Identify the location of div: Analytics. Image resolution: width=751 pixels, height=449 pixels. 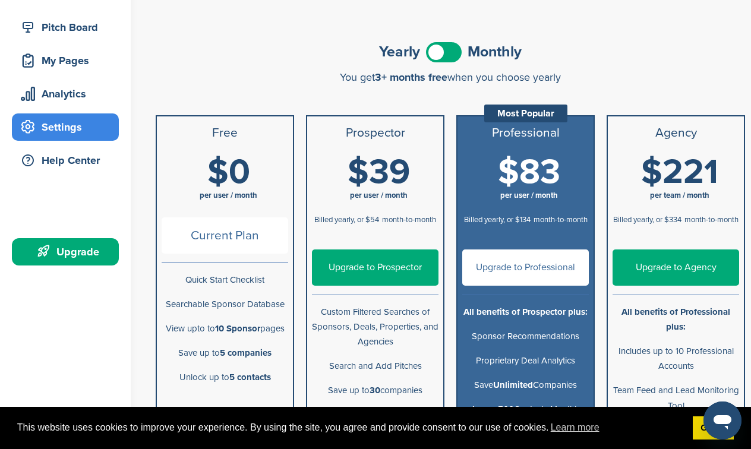
(68, 94).